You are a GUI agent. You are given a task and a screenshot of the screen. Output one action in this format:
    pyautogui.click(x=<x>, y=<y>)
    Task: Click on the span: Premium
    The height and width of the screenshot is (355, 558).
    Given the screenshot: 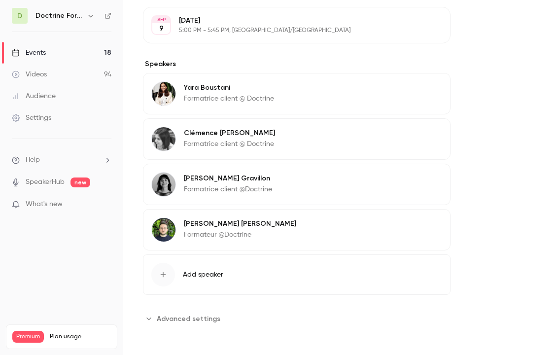 What is the action you would take?
    pyautogui.click(x=28, y=337)
    